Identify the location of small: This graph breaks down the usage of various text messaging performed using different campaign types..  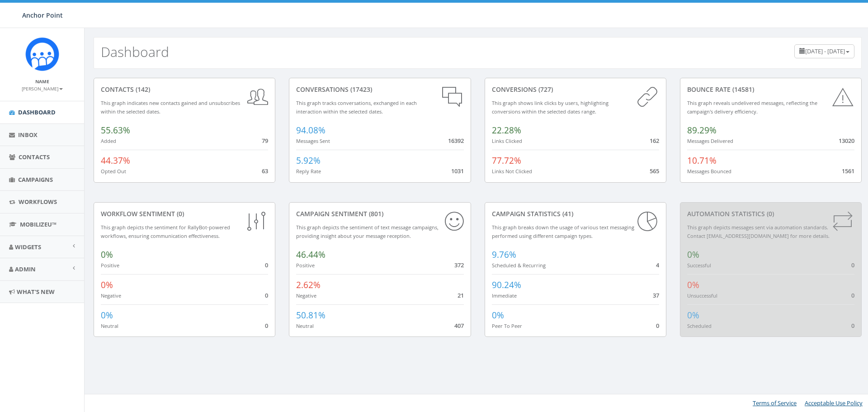
(563, 231).